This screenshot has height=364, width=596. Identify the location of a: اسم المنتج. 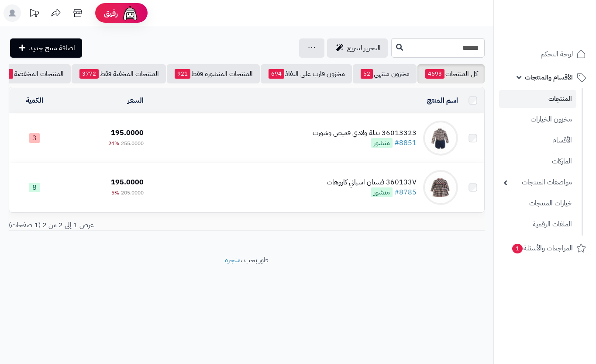
(442, 100).